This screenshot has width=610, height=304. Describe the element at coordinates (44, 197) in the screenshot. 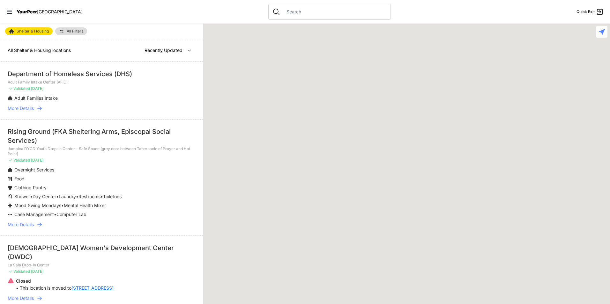

I see `span: Day Center` at that location.